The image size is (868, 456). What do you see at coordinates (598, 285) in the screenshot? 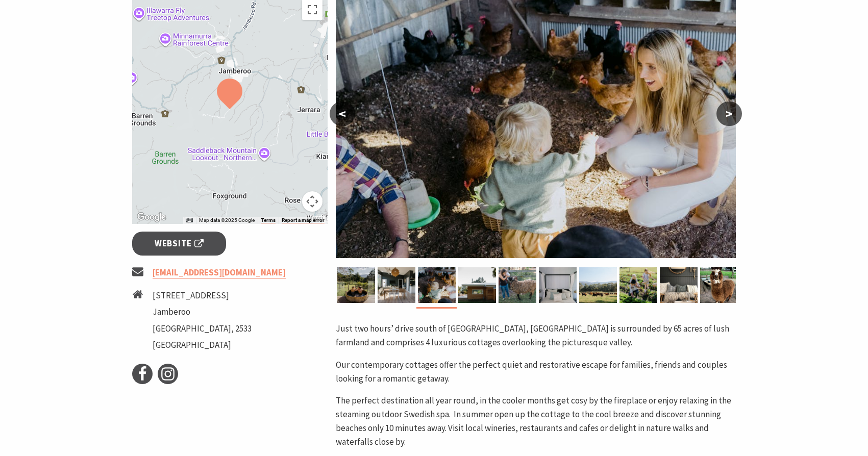
I see `img: Our Cows` at bounding box center [598, 285].